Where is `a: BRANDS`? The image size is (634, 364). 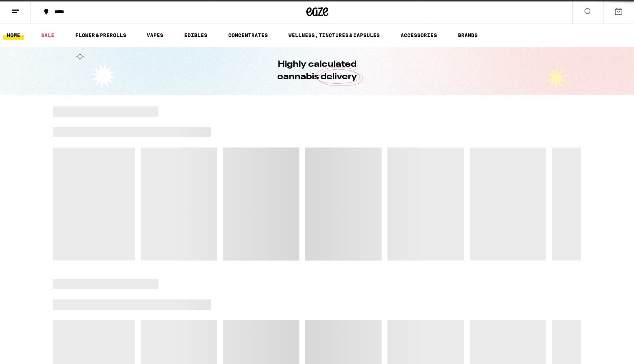 a: BRANDS is located at coordinates (468, 35).